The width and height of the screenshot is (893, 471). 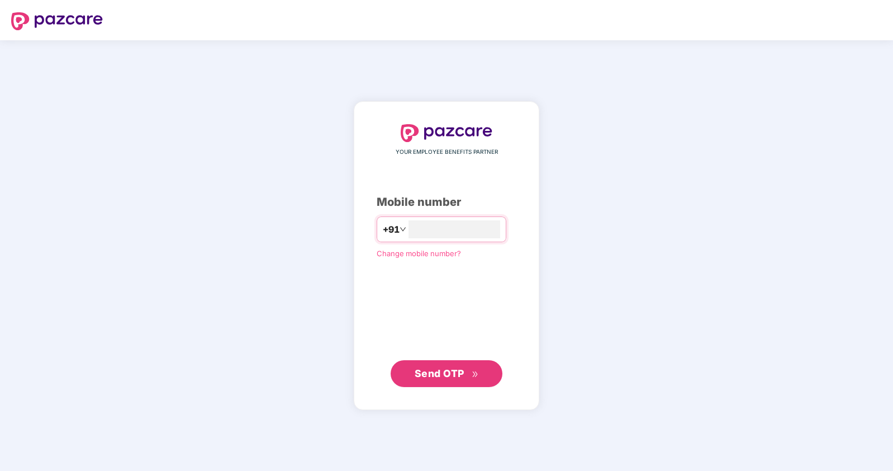 I want to click on span: Send OTP, so click(x=439, y=373).